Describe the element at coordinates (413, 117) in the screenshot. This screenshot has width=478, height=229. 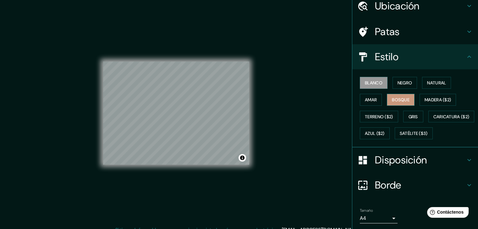
I see `font: Gris` at that location.